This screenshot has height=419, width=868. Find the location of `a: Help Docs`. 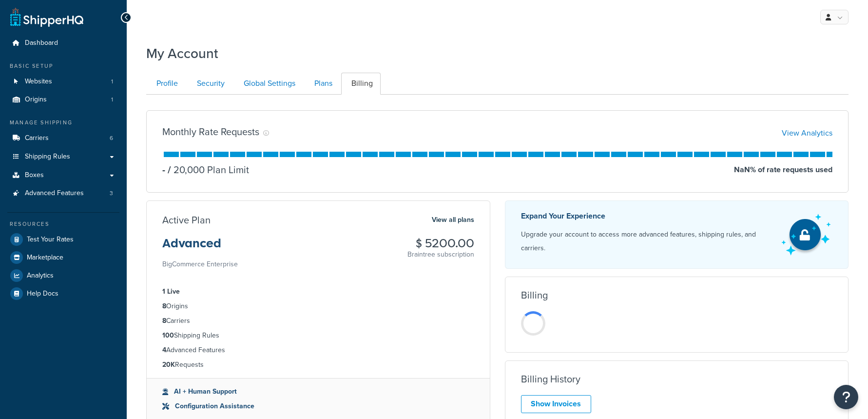

a: Help Docs is located at coordinates (63, 294).